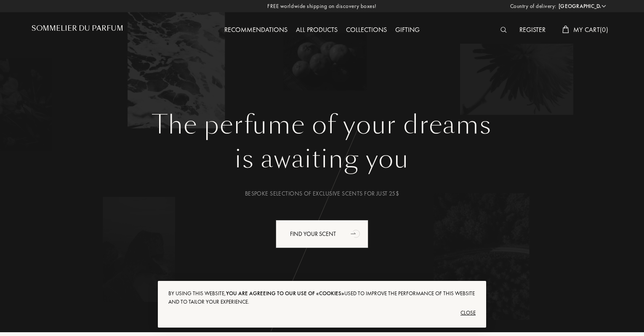 The image size is (644, 336). I want to click on div: Find your scent, so click(322, 234).